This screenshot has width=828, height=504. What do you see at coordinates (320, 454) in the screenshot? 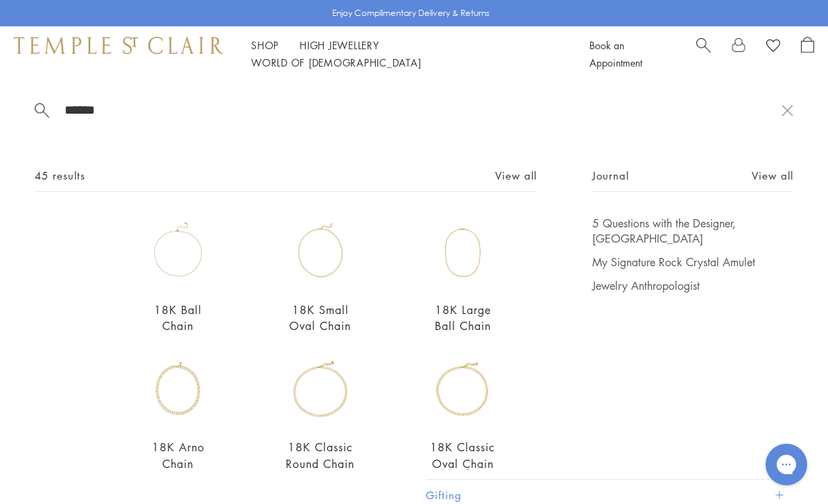
I see `a: 18K Classic Round Chain` at bounding box center [320, 454].